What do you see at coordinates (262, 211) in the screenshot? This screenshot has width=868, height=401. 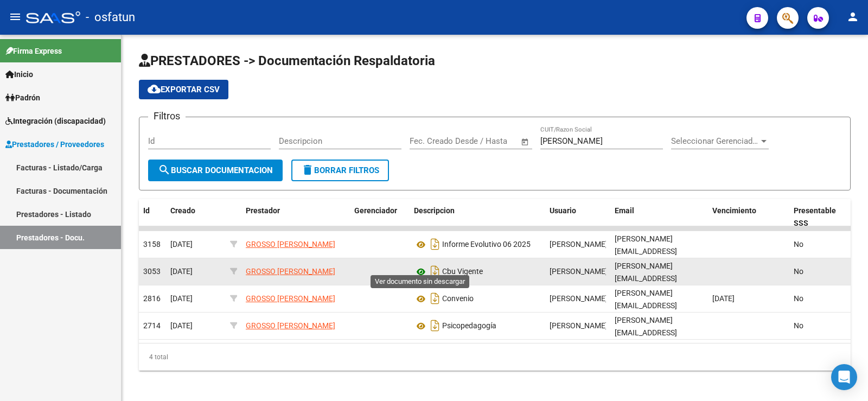 I see `span: Prestador` at bounding box center [262, 211].